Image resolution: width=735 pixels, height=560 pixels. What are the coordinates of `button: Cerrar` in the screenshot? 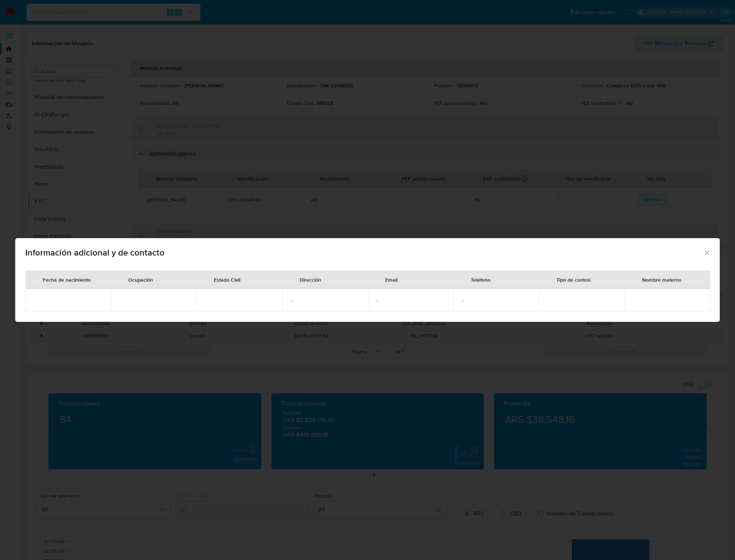 It's located at (707, 253).